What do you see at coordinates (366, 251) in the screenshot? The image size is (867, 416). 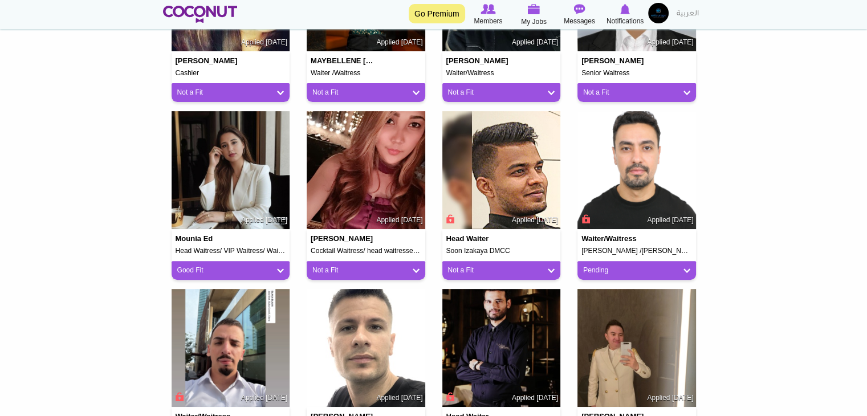 I see `h5: Cocktail Waitress/ head waitresses/vip waitress/waitress` at bounding box center [366, 251].